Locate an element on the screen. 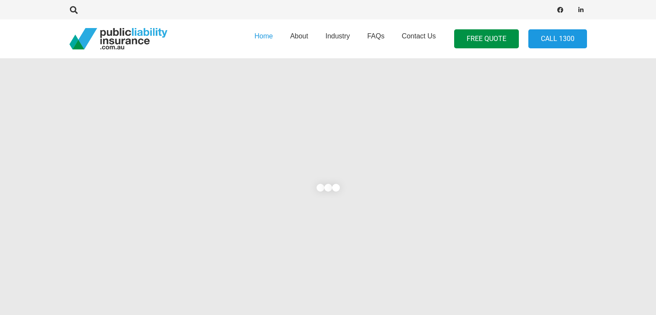  span: Contact Us is located at coordinates (418, 36).